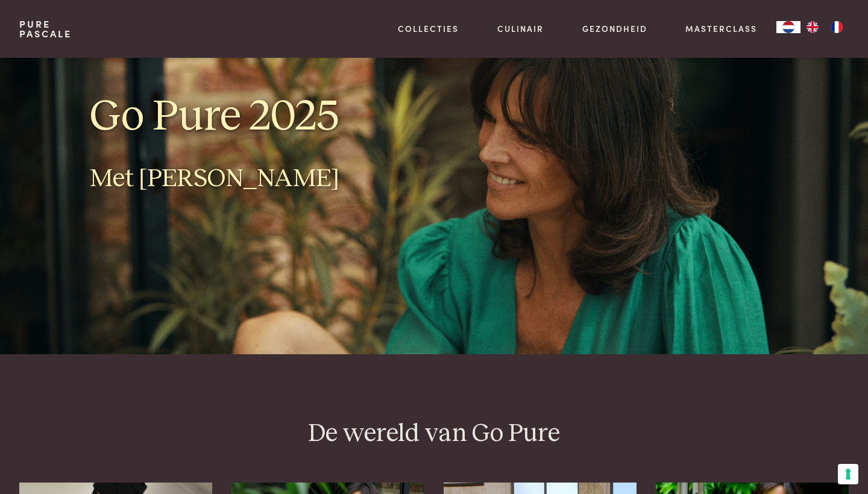 Image resolution: width=868 pixels, height=494 pixels. Describe the element at coordinates (721, 29) in the screenshot. I see `a: Masterclass` at that location.